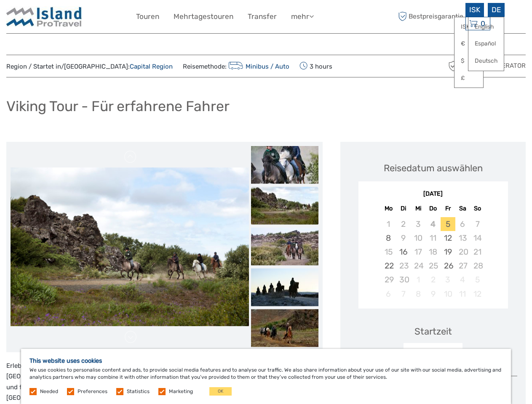 The image size is (532, 404). Describe the element at coordinates (284, 247) in the screenshot. I see `img: 733139c5517642ef97660412256a508e_slider_thumbnail.jpg` at that location.